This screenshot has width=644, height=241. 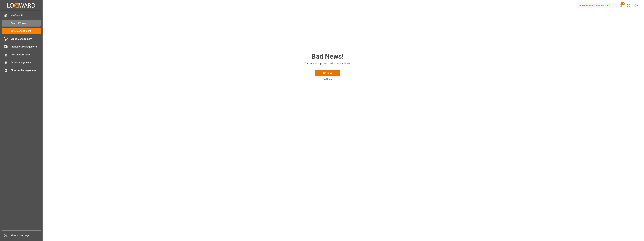 I want to click on a: Control Tower, so click(x=21, y=23).